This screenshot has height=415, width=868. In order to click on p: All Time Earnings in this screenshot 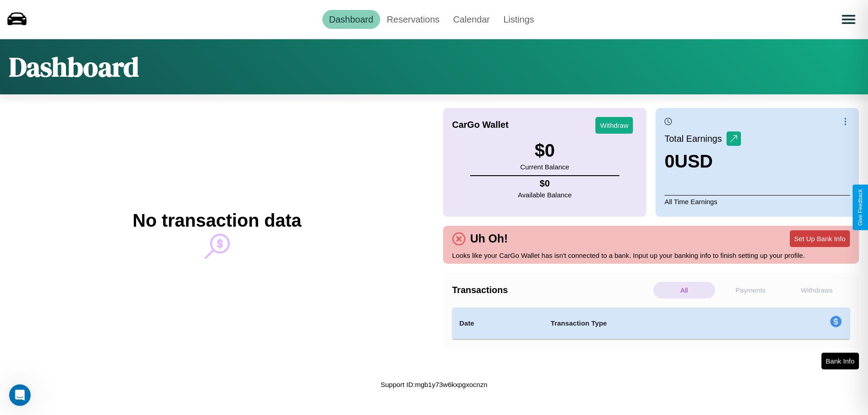, I will do `click(757, 201)`.